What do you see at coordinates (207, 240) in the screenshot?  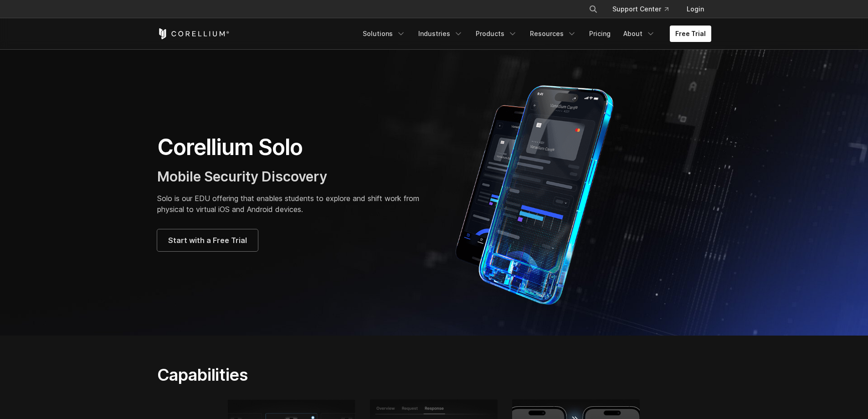 I see `a: Start with a Free Trial` at bounding box center [207, 240].